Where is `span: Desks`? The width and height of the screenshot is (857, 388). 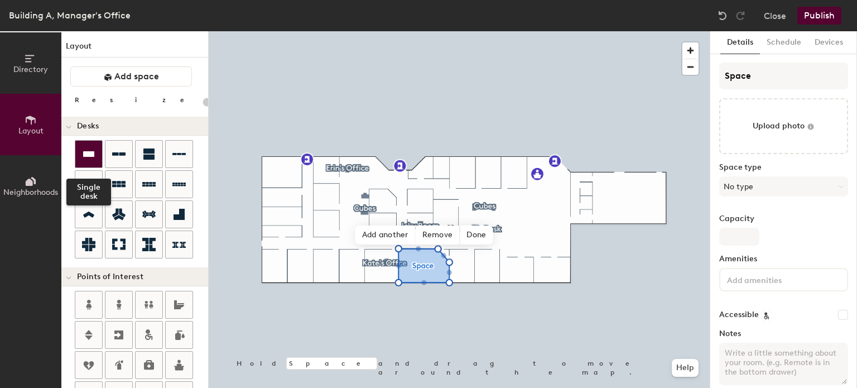 span: Desks is located at coordinates (88, 126).